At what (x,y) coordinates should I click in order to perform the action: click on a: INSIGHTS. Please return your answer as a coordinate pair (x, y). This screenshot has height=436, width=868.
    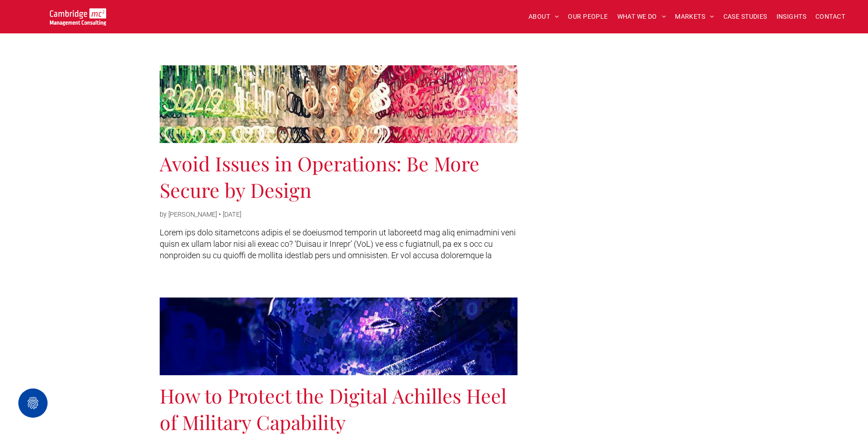
    Looking at the image, I should click on (791, 16).